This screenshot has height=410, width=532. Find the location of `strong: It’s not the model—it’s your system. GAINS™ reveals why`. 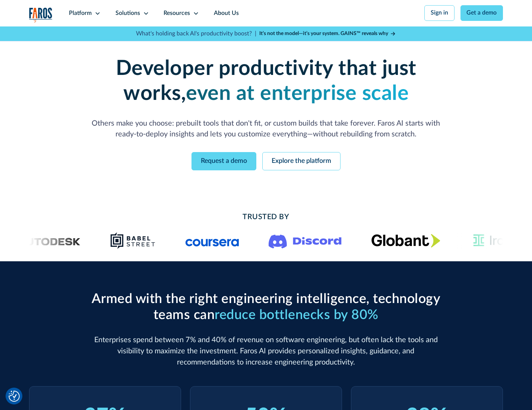

strong: It’s not the model—it’s your system. GAINS™ reveals why is located at coordinates (324, 33).